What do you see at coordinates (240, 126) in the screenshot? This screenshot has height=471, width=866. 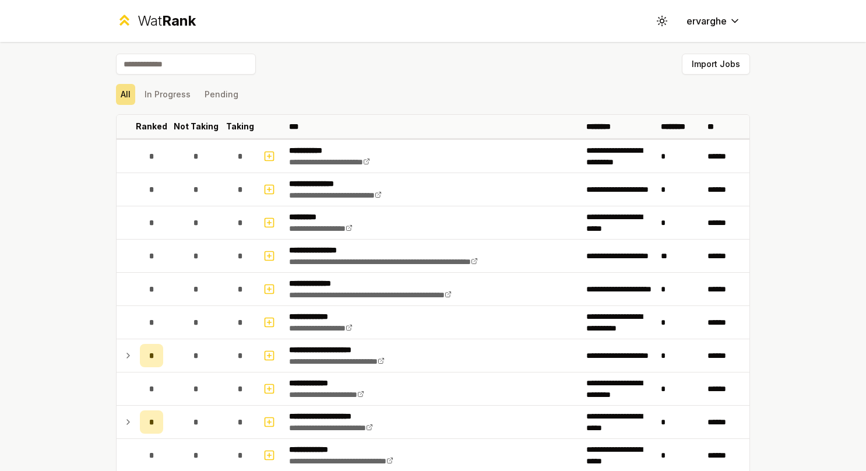 I see `p: Taking` at bounding box center [240, 126].